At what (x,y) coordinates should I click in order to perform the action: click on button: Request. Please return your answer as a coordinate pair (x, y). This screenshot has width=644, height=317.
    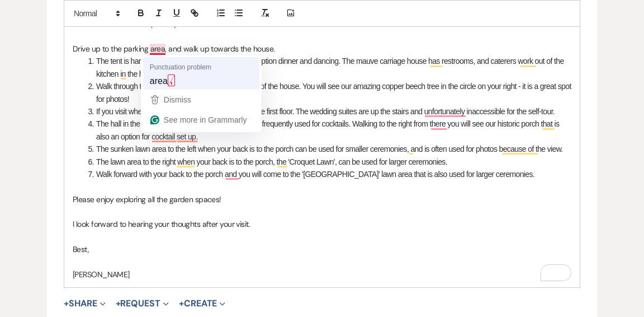
    Looking at the image, I should click on (142, 304).